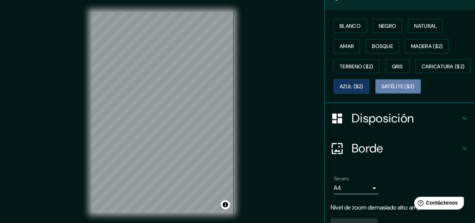 This screenshot has width=475, height=223. I want to click on font: Nivel de zoom demasiado alto: amplíe más, so click(384, 208).